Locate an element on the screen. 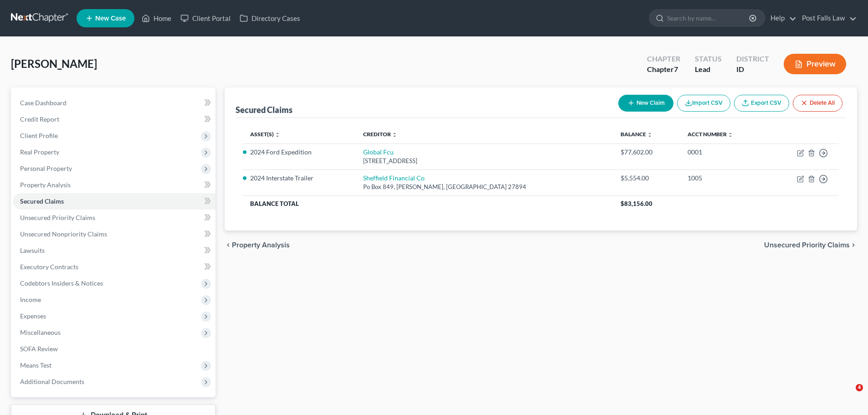  button: New Claim is located at coordinates (646, 103).